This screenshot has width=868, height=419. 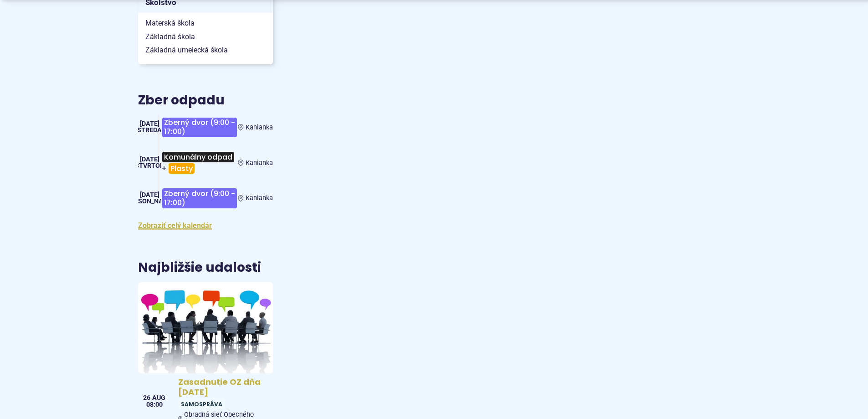 What do you see at coordinates (198, 157) in the screenshot?
I see `span: Komunálny odpad` at bounding box center [198, 157].